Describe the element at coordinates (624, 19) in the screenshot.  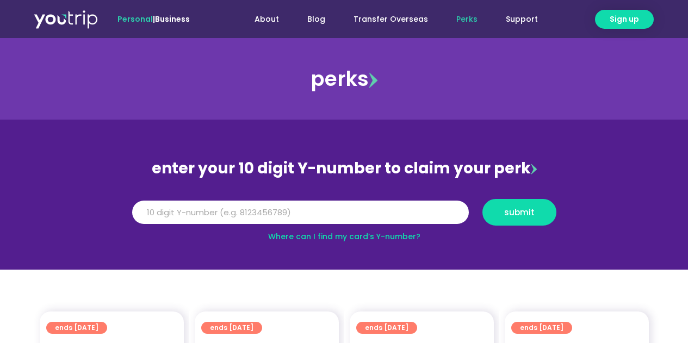
I see `span: Sign up` at that location.